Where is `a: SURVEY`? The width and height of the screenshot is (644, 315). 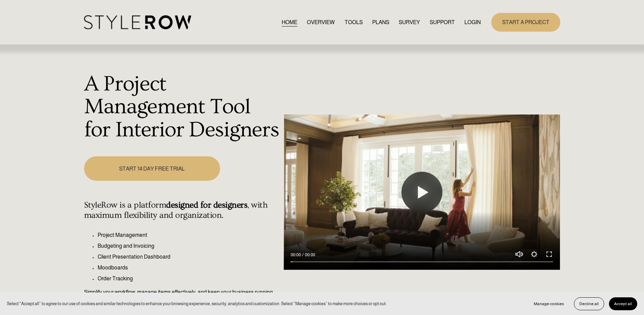
a: SURVEY is located at coordinates (409, 22).